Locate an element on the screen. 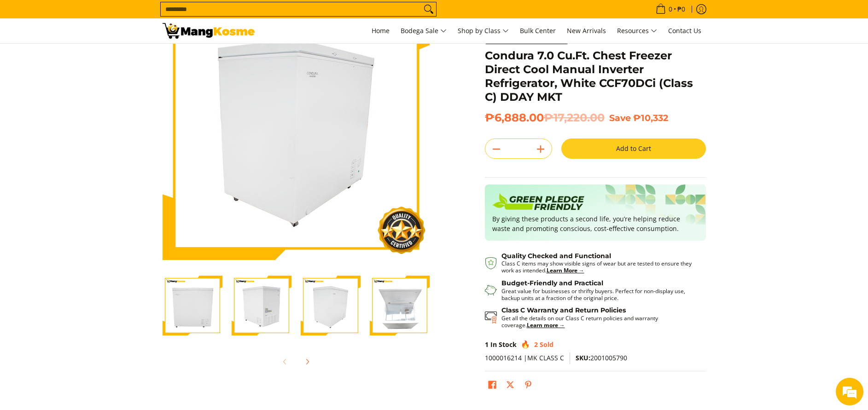  span: 2 is located at coordinates (536, 345).